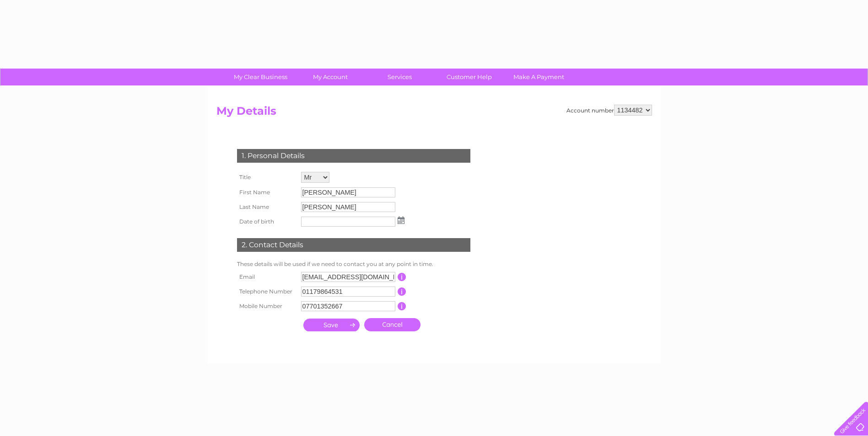  Describe the element at coordinates (332, 325) in the screenshot. I see `input: Submit` at that location.